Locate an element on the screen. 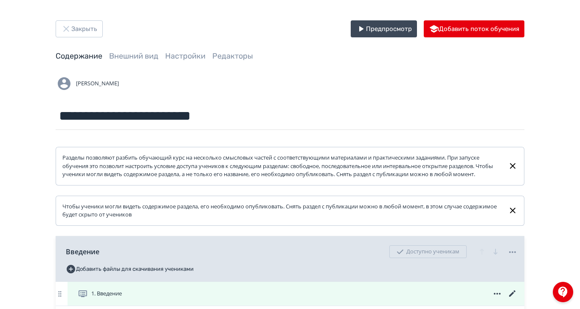  span: 1. Введение is located at coordinates (107, 294).